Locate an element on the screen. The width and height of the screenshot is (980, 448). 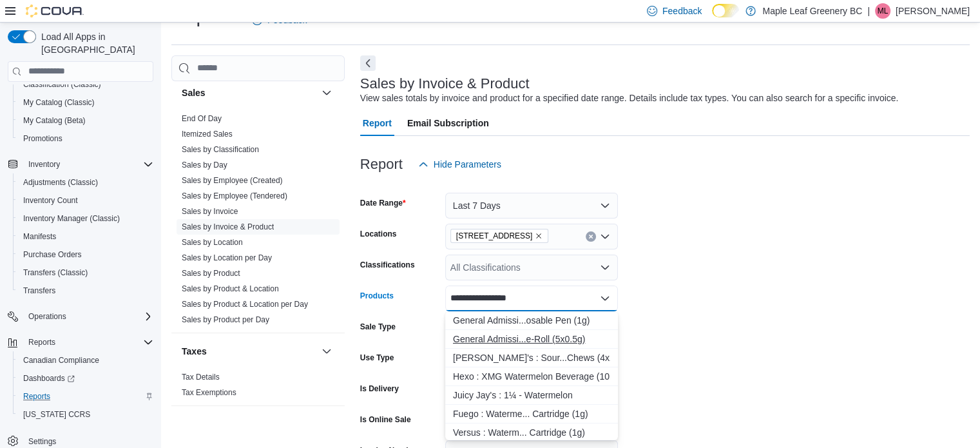
p: Maple Leaf Greenery BC is located at coordinates (811, 11).